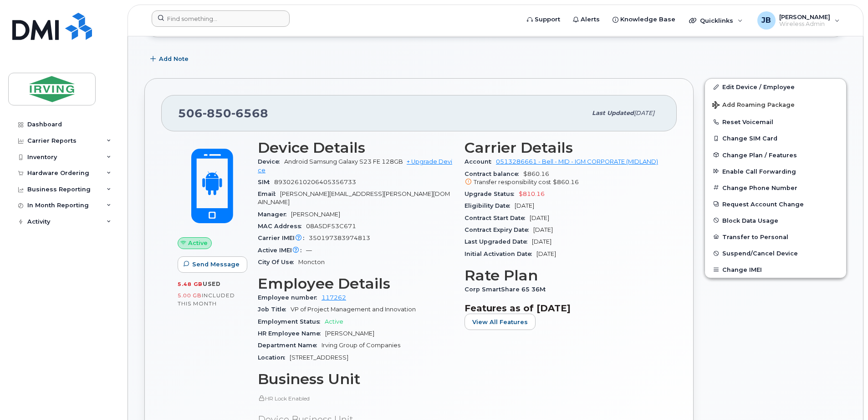 The image size is (868, 420). Describe the element at coordinates (501, 254) in the screenshot. I see `span: Initial Activation Date` at that location.